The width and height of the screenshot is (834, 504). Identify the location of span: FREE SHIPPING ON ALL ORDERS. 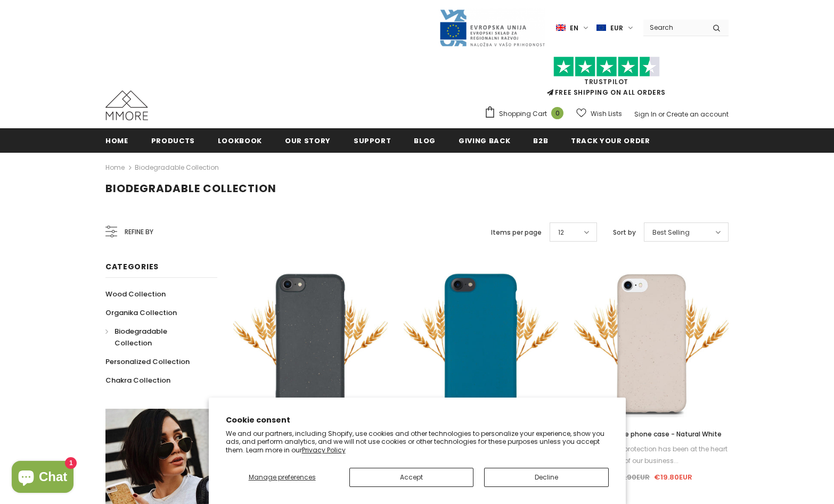
(606, 79).